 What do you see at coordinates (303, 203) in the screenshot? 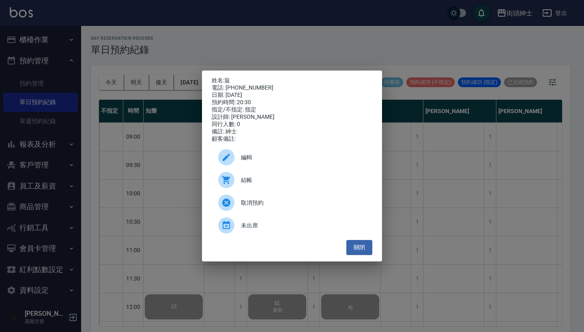
I see `span: 取消預約` at bounding box center [303, 203].